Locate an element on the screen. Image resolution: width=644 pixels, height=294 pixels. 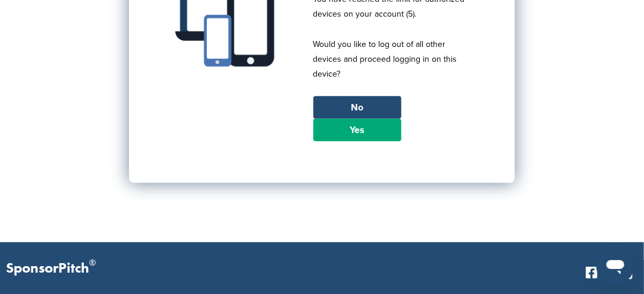
a: No is located at coordinates (358, 107).